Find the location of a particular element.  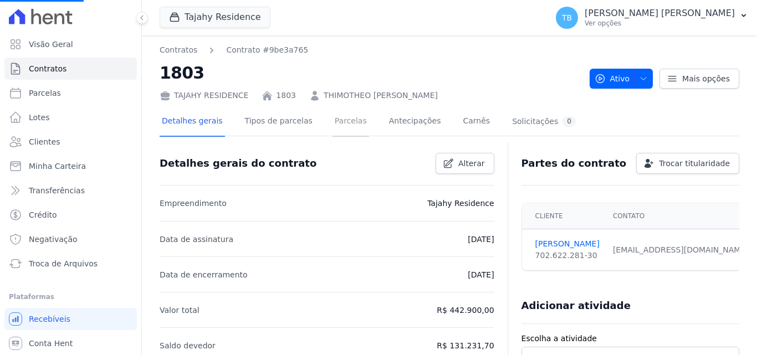

span: Alterar is located at coordinates (471, 163).